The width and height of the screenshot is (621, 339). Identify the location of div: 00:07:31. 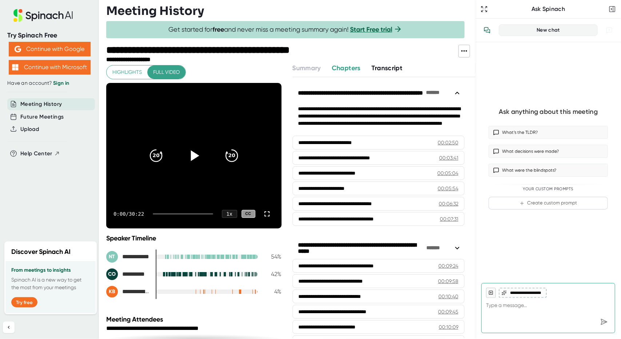
(449, 219).